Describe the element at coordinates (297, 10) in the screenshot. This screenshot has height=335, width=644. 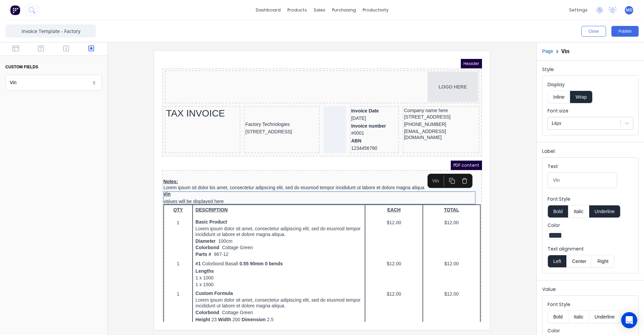
I see `div: products` at that location.